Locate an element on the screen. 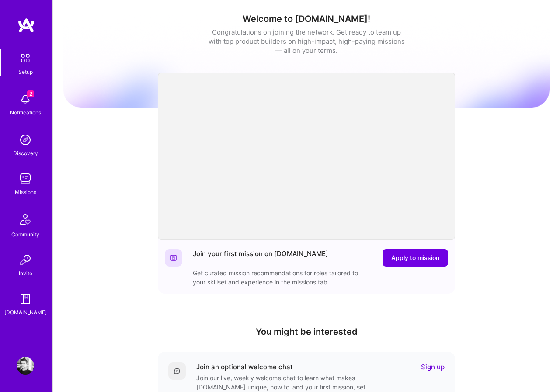  div: Missions is located at coordinates (25, 192).